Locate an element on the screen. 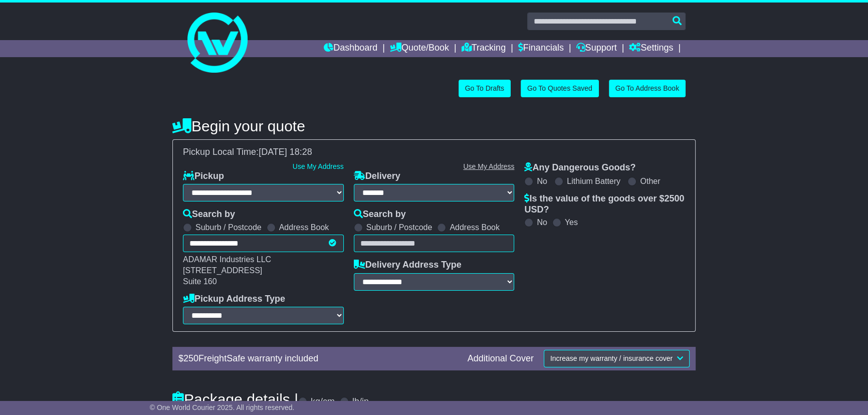 Image resolution: width=868 pixels, height=415 pixels. div: $ FreightSafe warranty included is located at coordinates (317, 359).